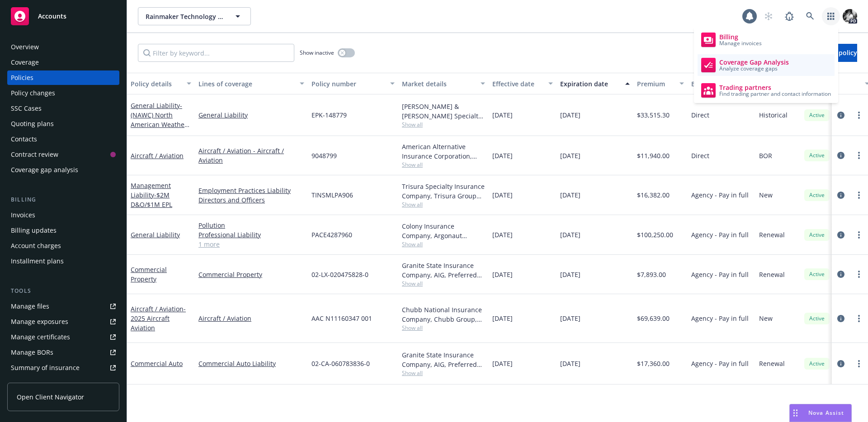 The height and width of the screenshot is (422, 868). What do you see at coordinates (656, 235) in the screenshot?
I see `span: $100,250.00` at bounding box center [656, 235].